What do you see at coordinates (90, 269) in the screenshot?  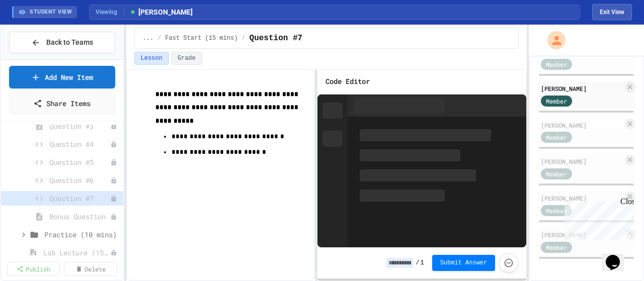 I see `a: Delete` at bounding box center [90, 269].